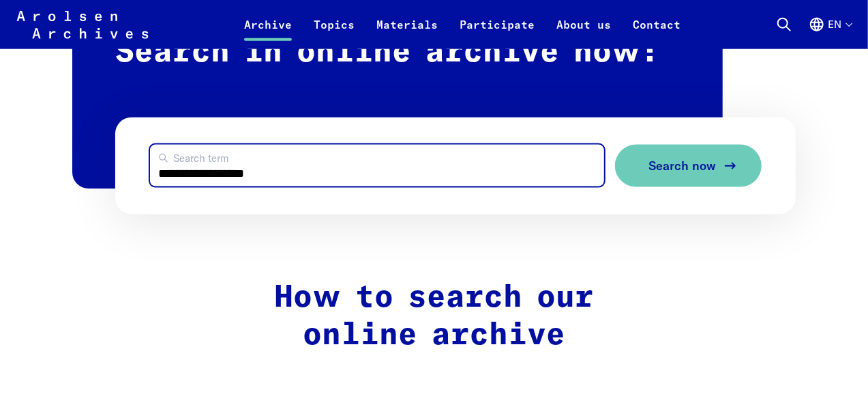 The width and height of the screenshot is (868, 403). What do you see at coordinates (497, 33) in the screenshot?
I see `a: Participate` at bounding box center [497, 33].